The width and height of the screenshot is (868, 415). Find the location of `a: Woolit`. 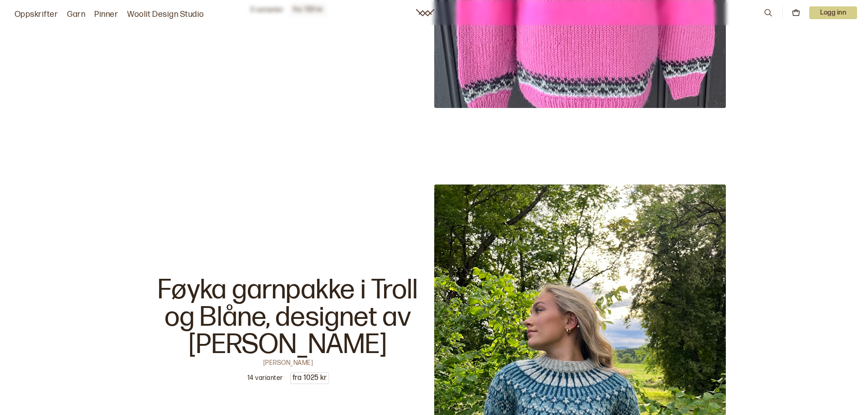

a: Woolit is located at coordinates (425, 13).